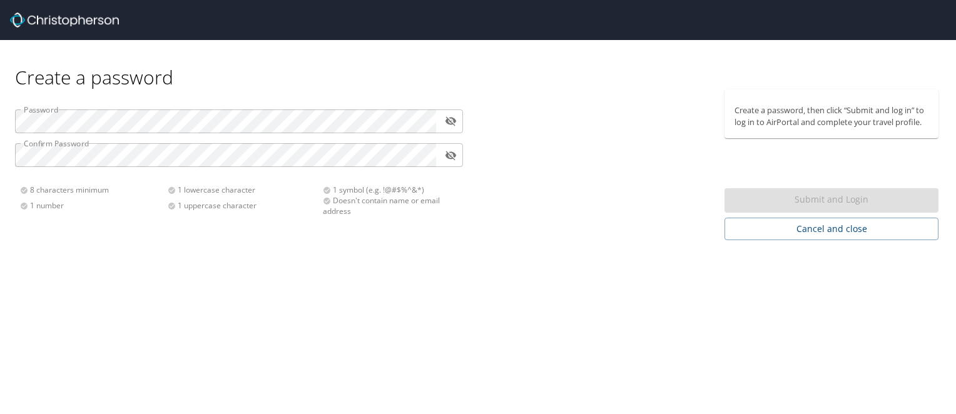  What do you see at coordinates (831, 229) in the screenshot?
I see `button: Cancel and close` at bounding box center [831, 229].